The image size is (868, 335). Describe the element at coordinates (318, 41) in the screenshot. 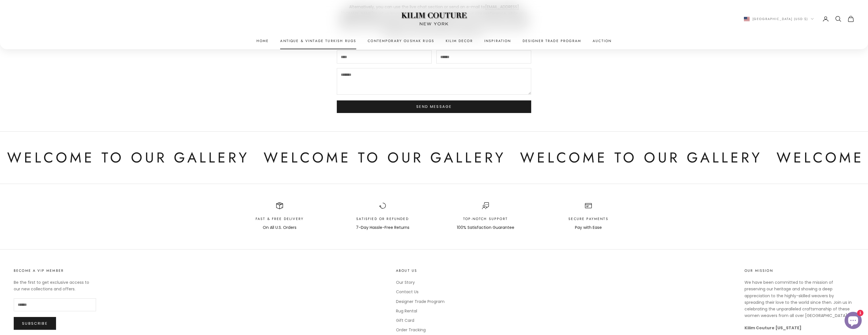

I see `a: Antique & Vintage Turkish Rugs` at that location.